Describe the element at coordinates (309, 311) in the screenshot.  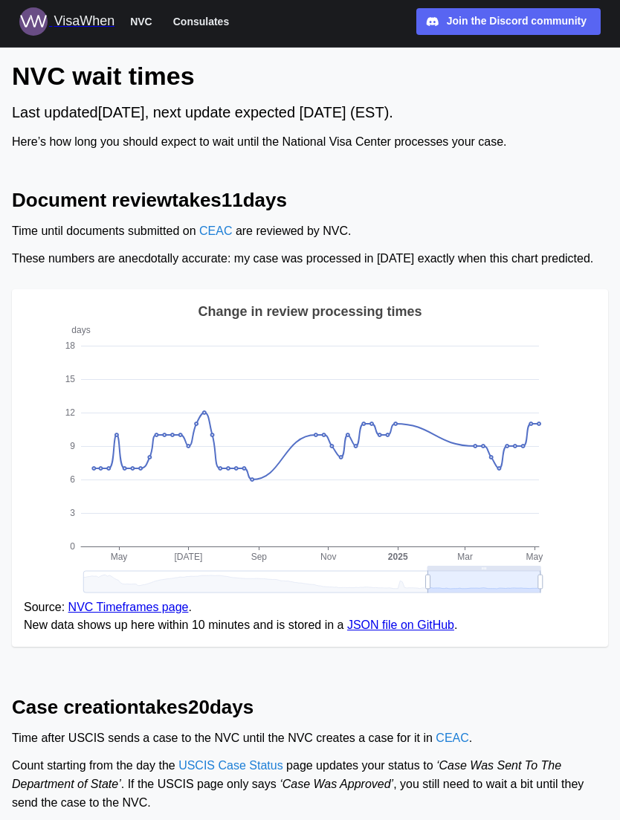
I see `text: Change in review processing times` at that location.